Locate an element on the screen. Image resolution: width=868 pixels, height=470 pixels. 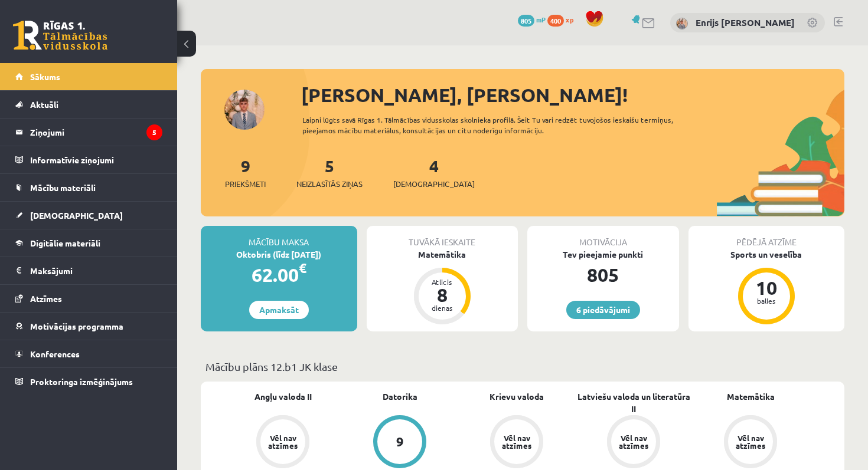
legend: Informatīvie ziņojumi is located at coordinates (96, 160).